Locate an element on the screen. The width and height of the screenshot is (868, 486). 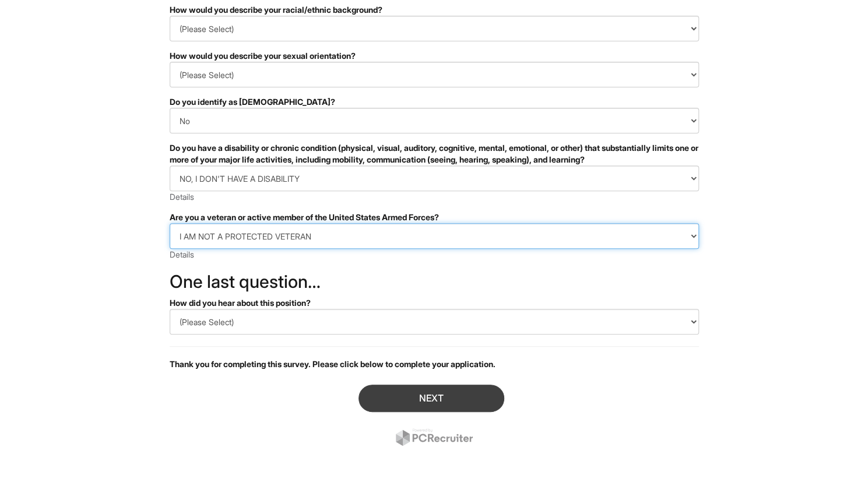
select: Are you a veteran or active member of the United States Armed Forces? is located at coordinates (434, 236).